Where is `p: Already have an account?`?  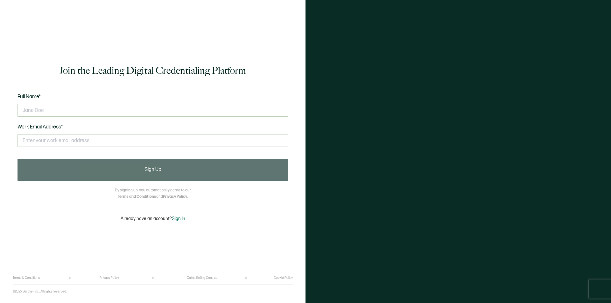
p: Already have an account? is located at coordinates (153, 218).